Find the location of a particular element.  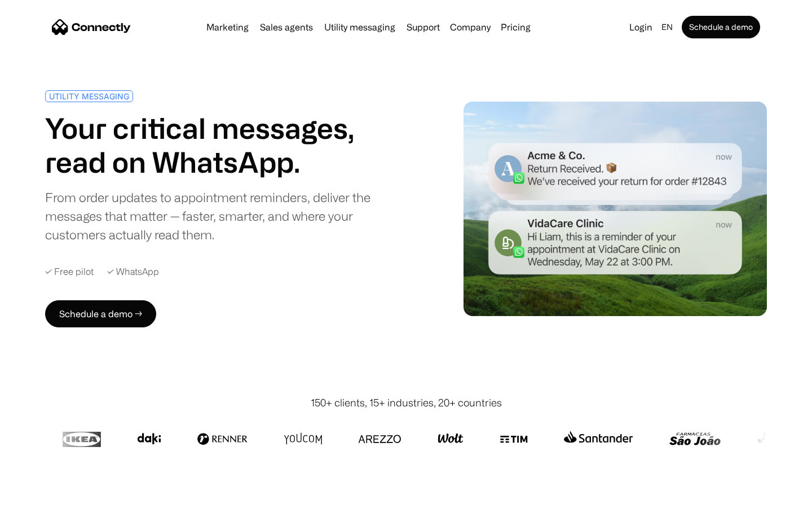

a: Sales agents is located at coordinates (286, 27).